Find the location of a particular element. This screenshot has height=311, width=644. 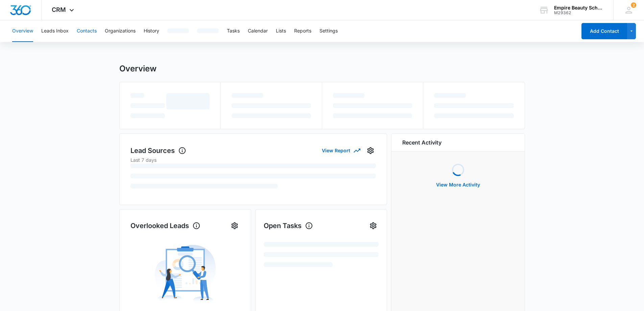

button: Calendar is located at coordinates (257, 31).